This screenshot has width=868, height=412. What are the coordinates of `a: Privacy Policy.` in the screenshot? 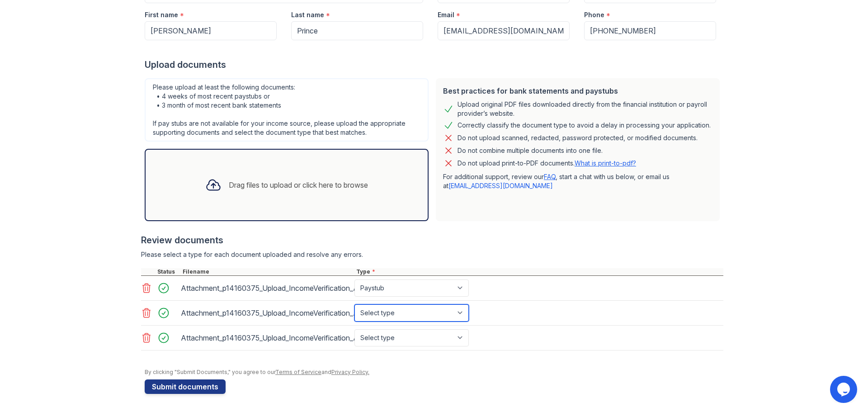 It's located at (351, 372).